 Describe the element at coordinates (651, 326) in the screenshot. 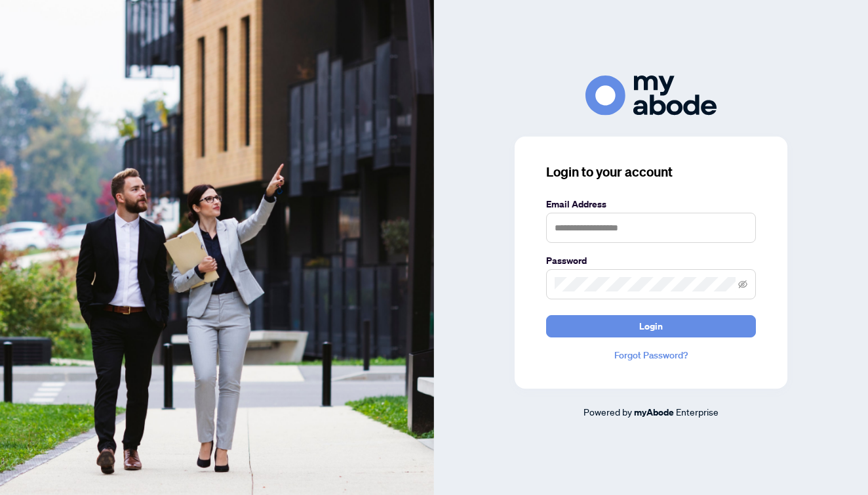

I see `span: Login` at that location.